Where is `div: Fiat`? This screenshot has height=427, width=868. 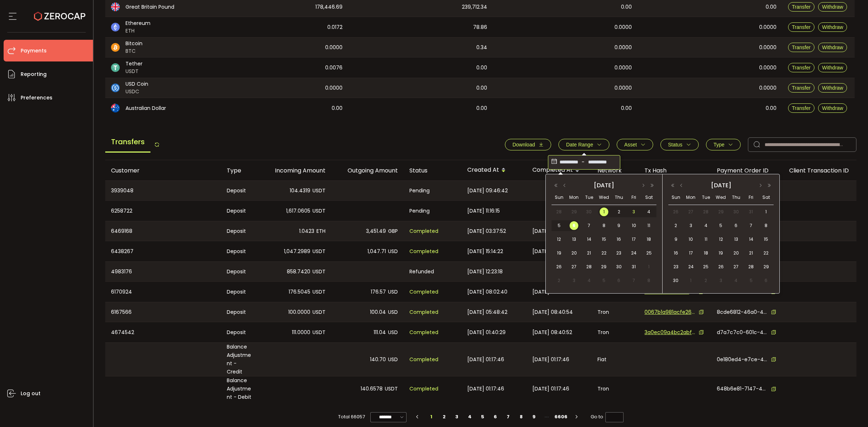 div: Fiat is located at coordinates (616, 359).